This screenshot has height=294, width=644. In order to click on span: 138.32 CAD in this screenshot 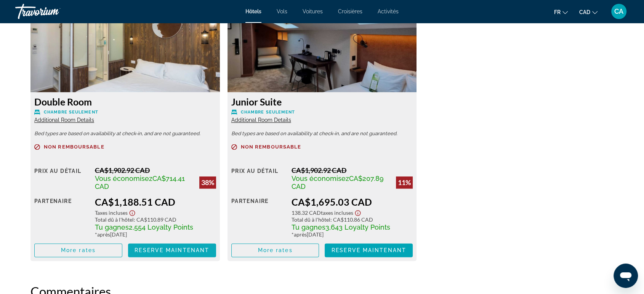, I will do `click(306, 212)`.